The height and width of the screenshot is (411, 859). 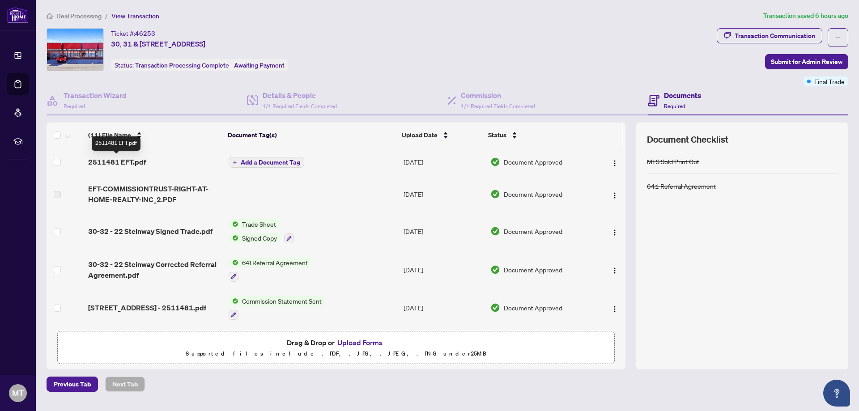 What do you see at coordinates (806, 62) in the screenshot?
I see `span: Submit for Admin Review` at bounding box center [806, 62].